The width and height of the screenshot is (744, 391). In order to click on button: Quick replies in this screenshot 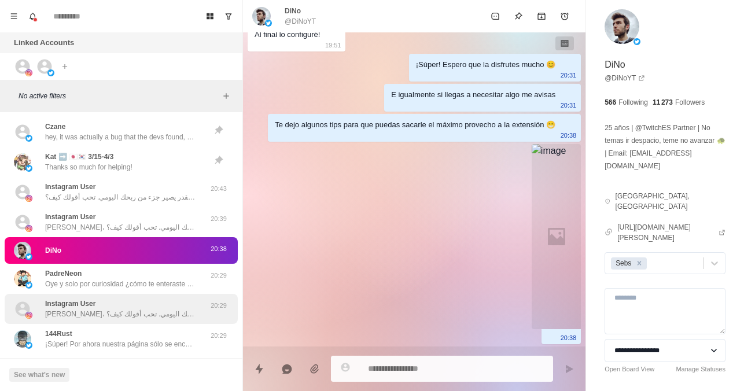, I will do `click(259, 369)`.